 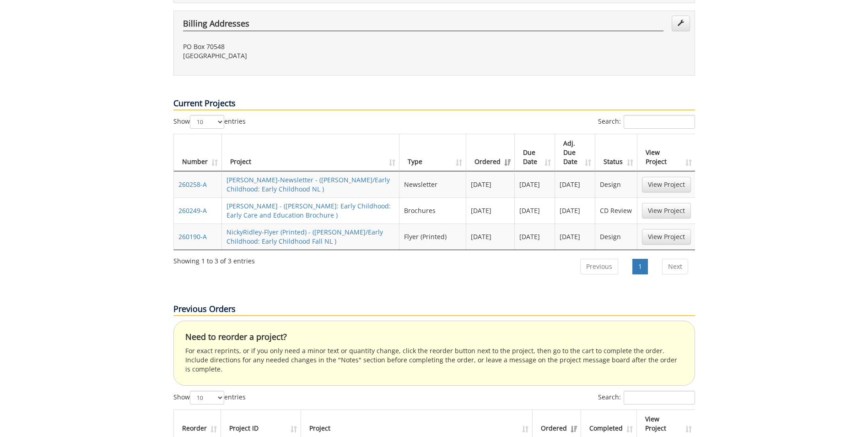 I want to click on td: CD Review, so click(x=616, y=210).